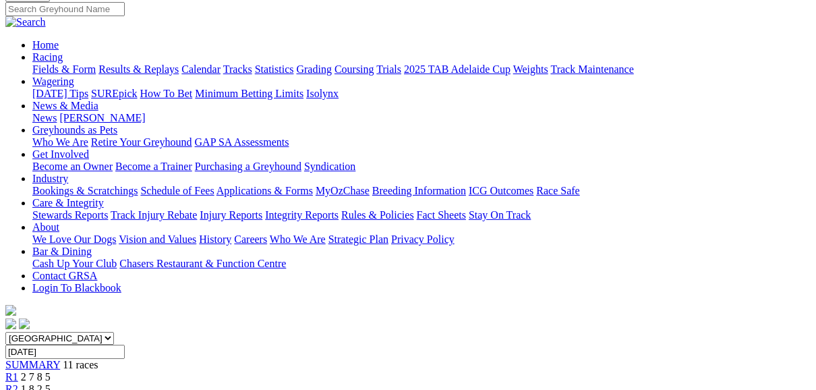 The image size is (816, 390). Describe the element at coordinates (202, 263) in the screenshot. I see `a: Chasers Restaurant & Function Centre` at that location.